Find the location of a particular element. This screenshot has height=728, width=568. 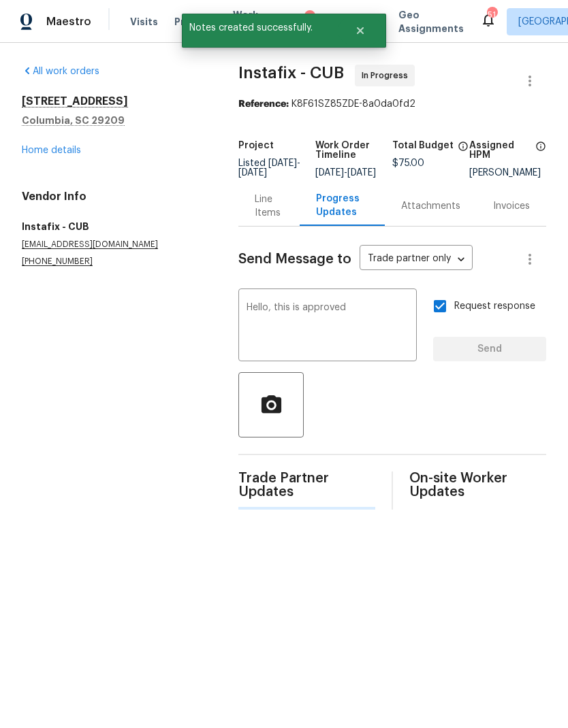

span: Visits is located at coordinates (144, 22).